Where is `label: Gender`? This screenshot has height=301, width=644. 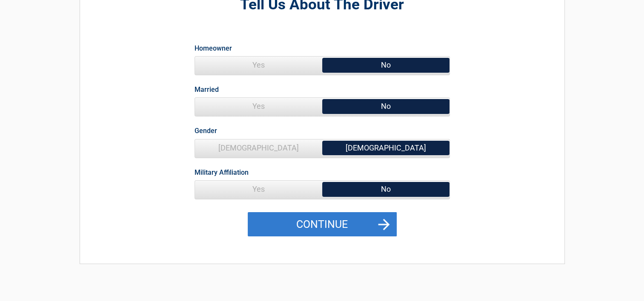
label: Gender is located at coordinates (206, 131).